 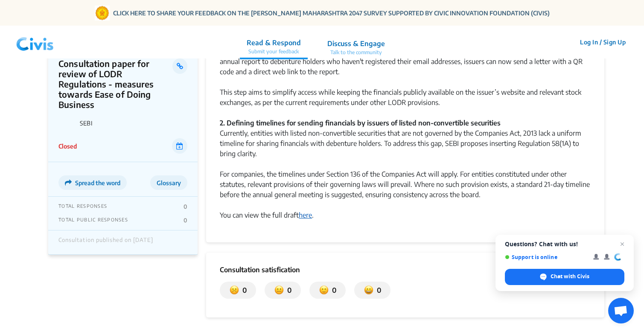 What do you see at coordinates (92, 182) in the screenshot?
I see `button: Spread the word` at bounding box center [92, 182].